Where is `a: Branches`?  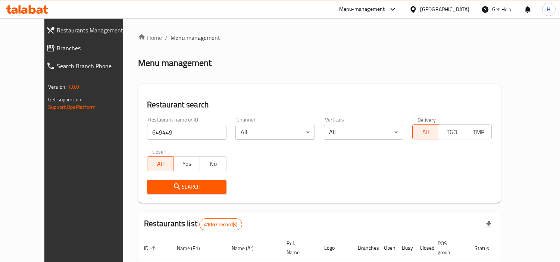 a: Branches is located at coordinates (89, 48).